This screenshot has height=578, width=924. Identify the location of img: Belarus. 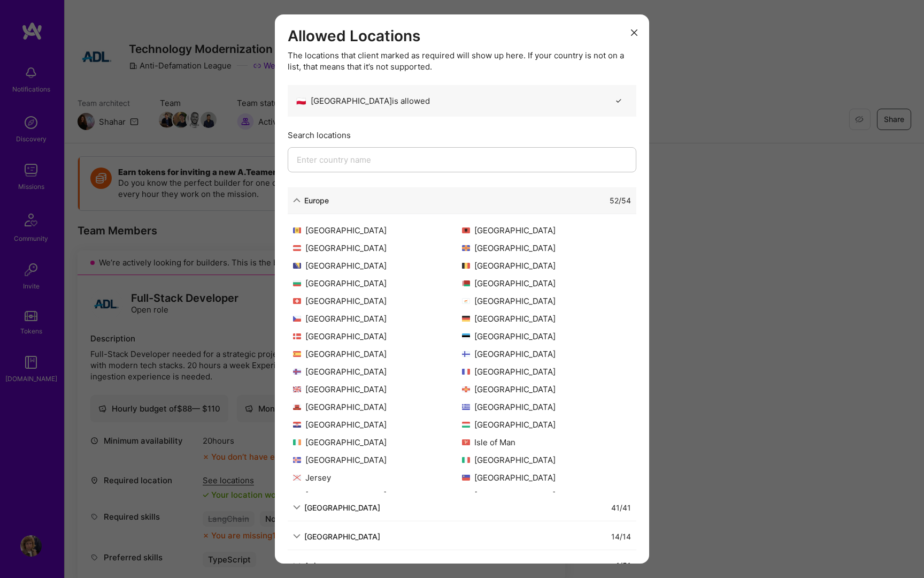
(465, 283).